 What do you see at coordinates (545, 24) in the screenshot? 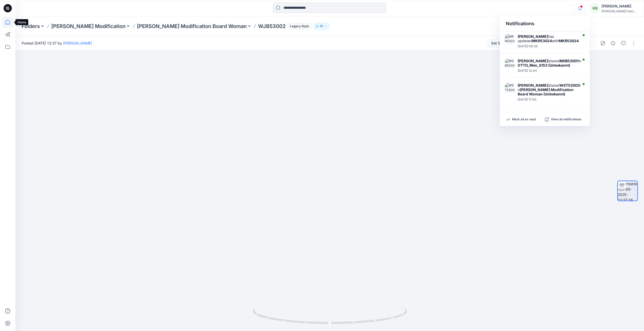
I see `div: Notifications` at bounding box center [545, 24].